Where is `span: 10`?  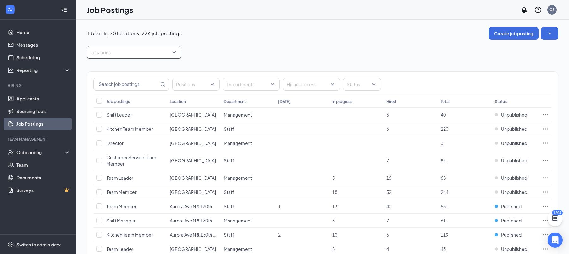 span: 10 is located at coordinates (334, 235).